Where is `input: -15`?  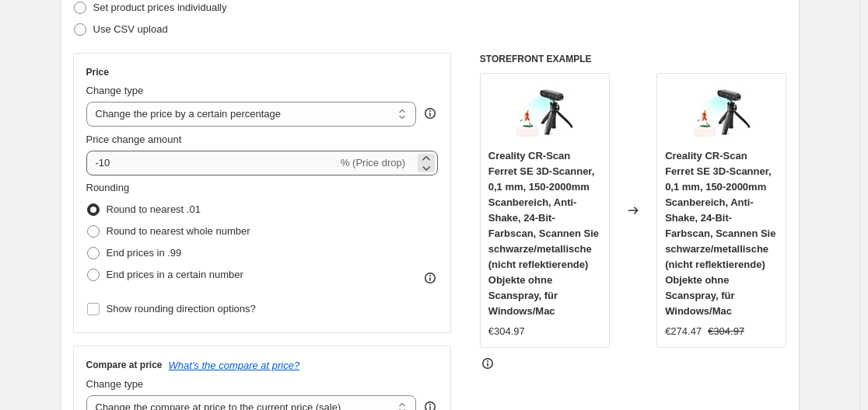
input: -15 is located at coordinates (212, 163).